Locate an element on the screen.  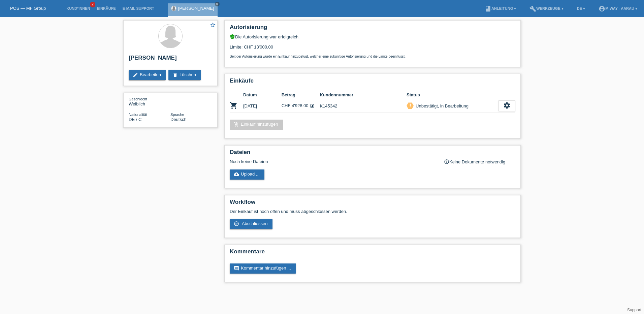
i: priority_high is located at coordinates (410, 106).